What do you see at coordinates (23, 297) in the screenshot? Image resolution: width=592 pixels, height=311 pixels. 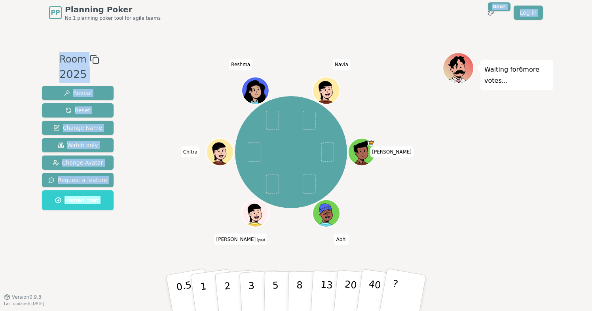 I see `button: Version0.9.3` at bounding box center [23, 297].